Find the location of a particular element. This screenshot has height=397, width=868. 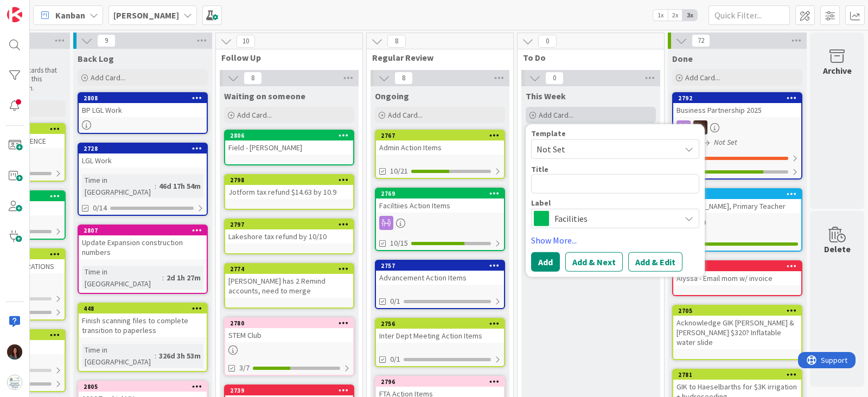

div: LGL Work is located at coordinates (143, 161).